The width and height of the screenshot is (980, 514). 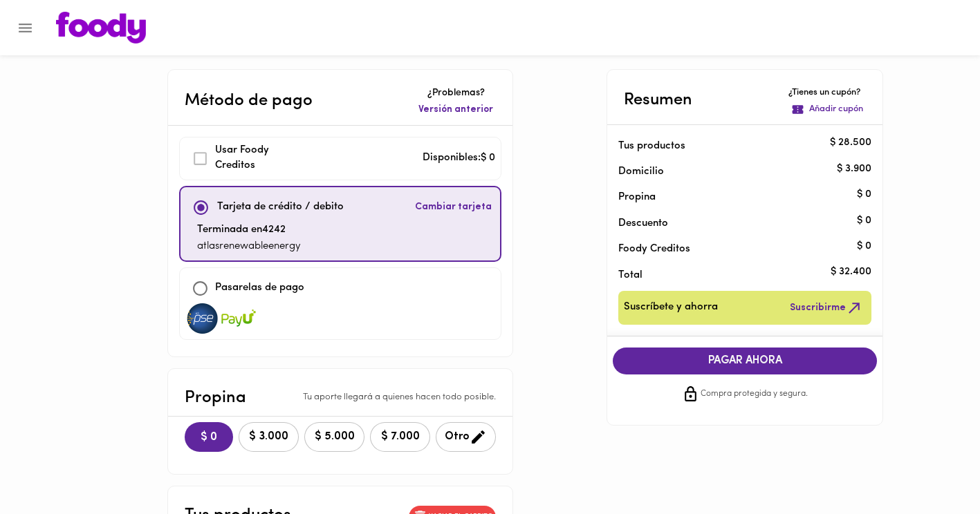 I want to click on span: $ 7.000, so click(x=400, y=437).